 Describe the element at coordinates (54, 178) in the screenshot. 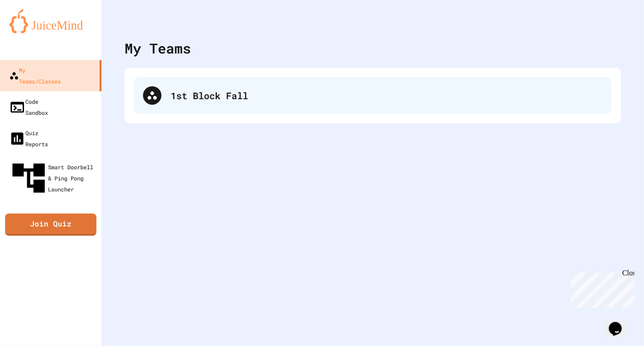

I see `div: Smart Doorbell & Ping Pong Launcher` at that location.